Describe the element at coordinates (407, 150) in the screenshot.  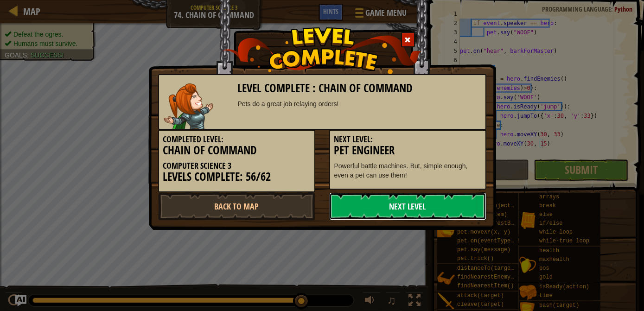
I see `h3: Pet Engineer` at that location.